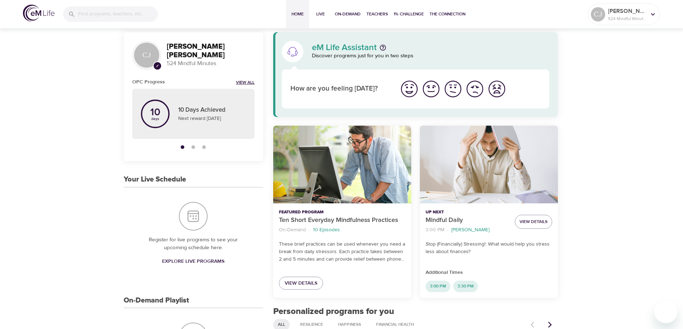 This screenshot has height=329, width=683. What do you see at coordinates (496, 89) in the screenshot?
I see `button: I'm feeling worst` at bounding box center [496, 89].